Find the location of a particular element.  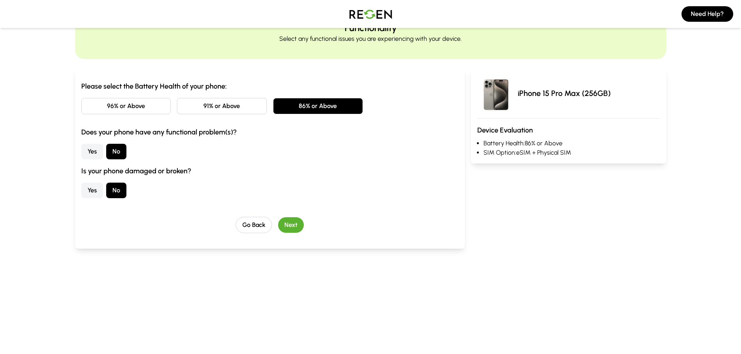

p: iPhone 15 Pro Max (256GB) is located at coordinates (564, 93).